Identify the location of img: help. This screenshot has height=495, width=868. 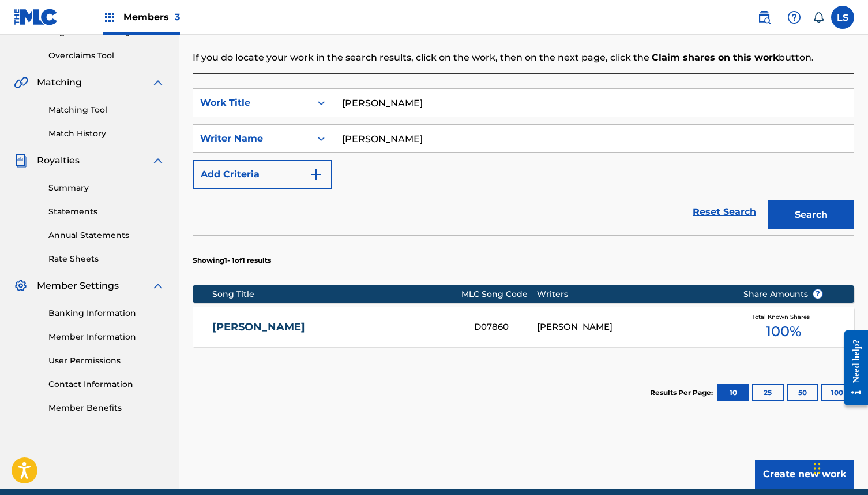
(794, 17).